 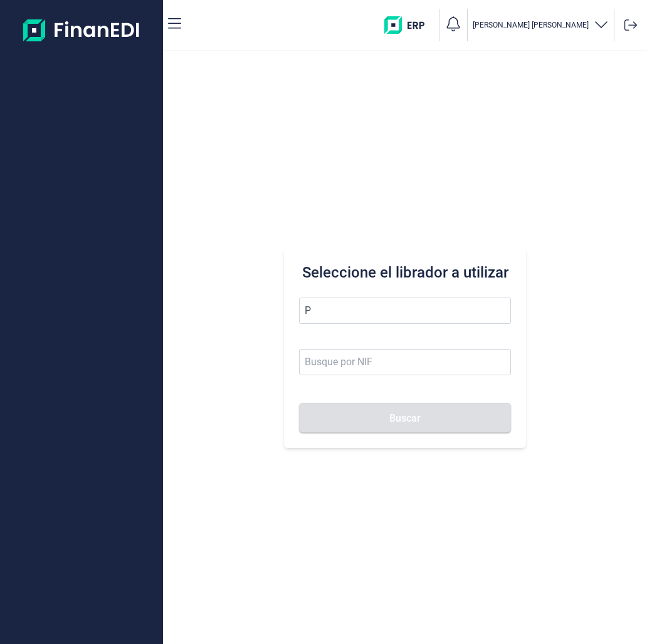 I want to click on button: Buscar, so click(x=405, y=418).